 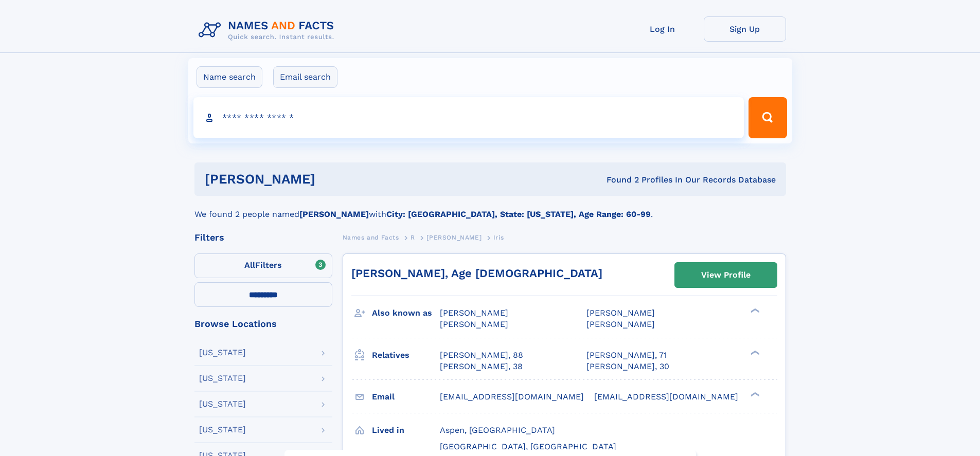 I want to click on input: search input, so click(x=468, y=118).